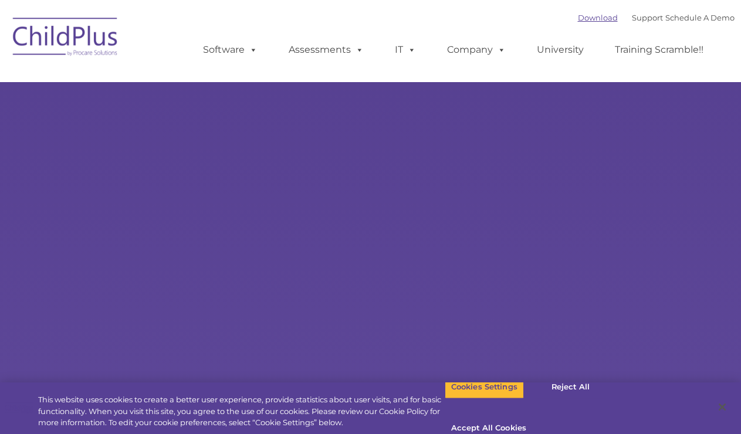  I want to click on a: Assessments, so click(326, 50).